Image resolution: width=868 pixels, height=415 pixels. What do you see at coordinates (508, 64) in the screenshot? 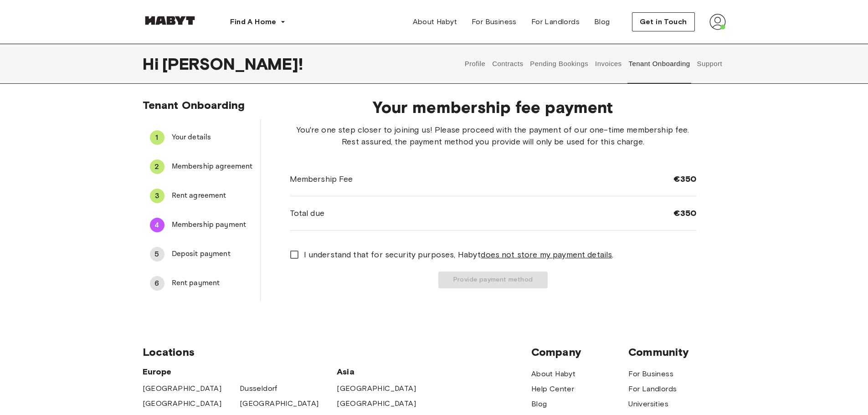
I see `button: Contracts` at bounding box center [508, 64].